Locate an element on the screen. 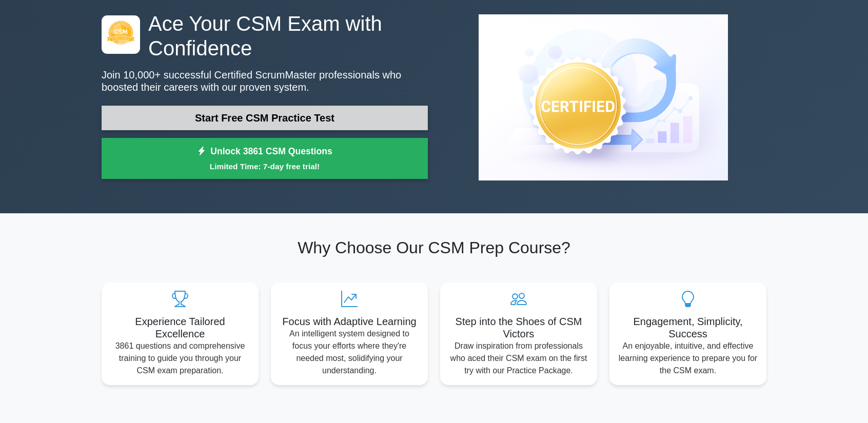 Image resolution: width=868 pixels, height=423 pixels. a: Unlock 3861 CSM QuestionsLimited Time: 7-day free trial! is located at coordinates (265, 159).